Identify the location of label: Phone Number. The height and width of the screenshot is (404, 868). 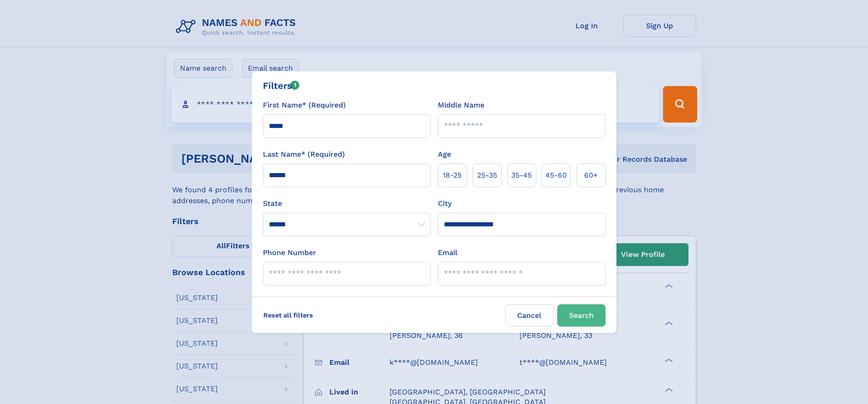
(289, 253).